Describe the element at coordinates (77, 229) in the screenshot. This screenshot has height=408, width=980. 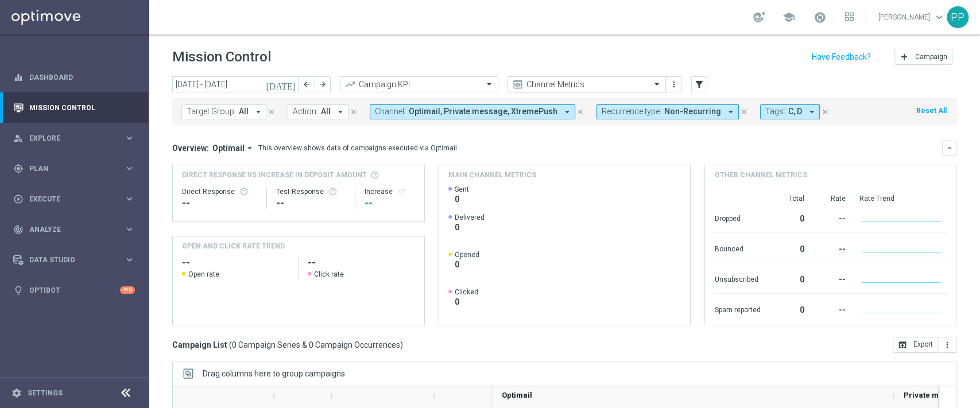
I see `span: Analyze` at that location.